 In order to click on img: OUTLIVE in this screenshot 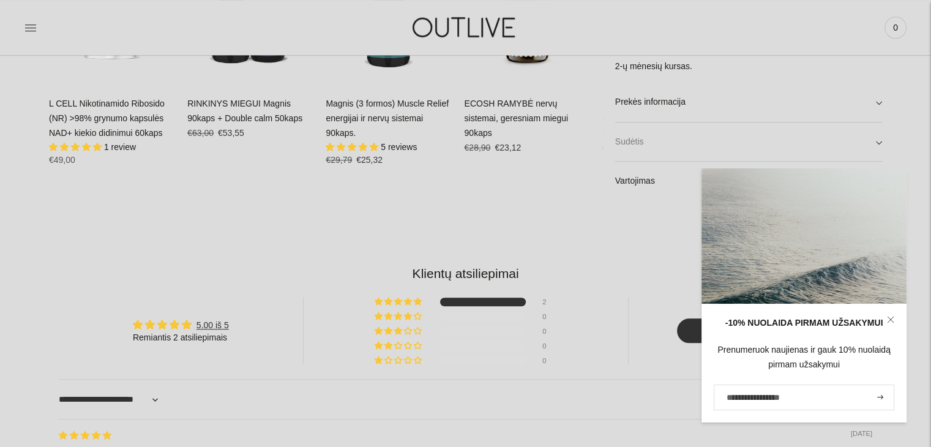, I will do `click(465, 27)`.